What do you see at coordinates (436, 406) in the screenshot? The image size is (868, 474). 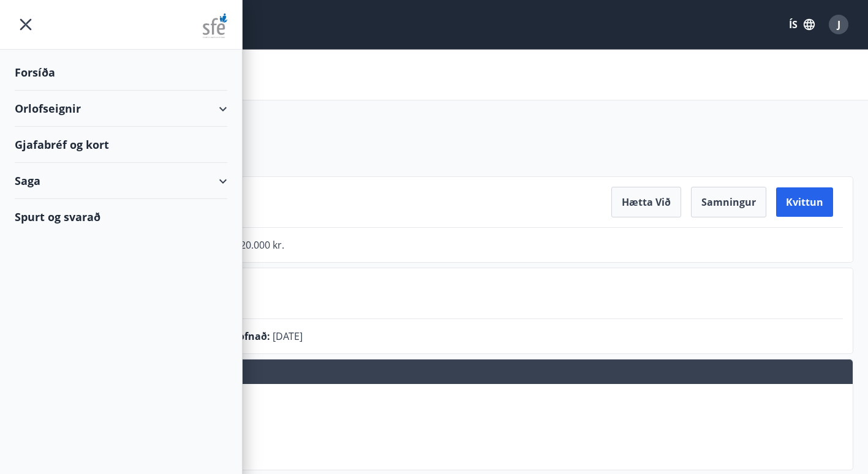 I see `p: Inneign` at bounding box center [436, 406].